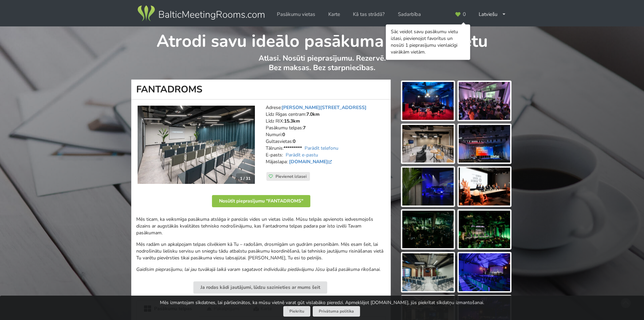 The image size is (644, 320). What do you see at coordinates (261, 89) in the screenshot?
I see `h1: FANTADROMS` at bounding box center [261, 89].